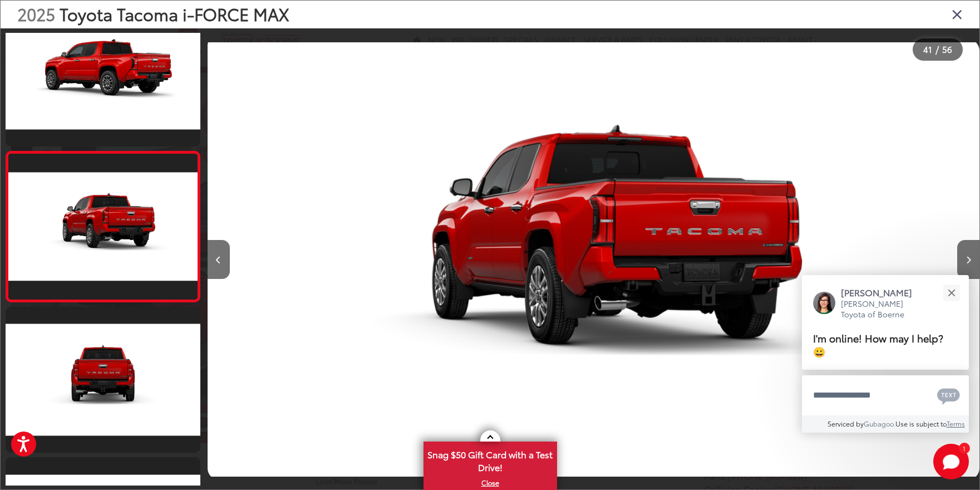  I want to click on span: Use is subject to, so click(921, 424).